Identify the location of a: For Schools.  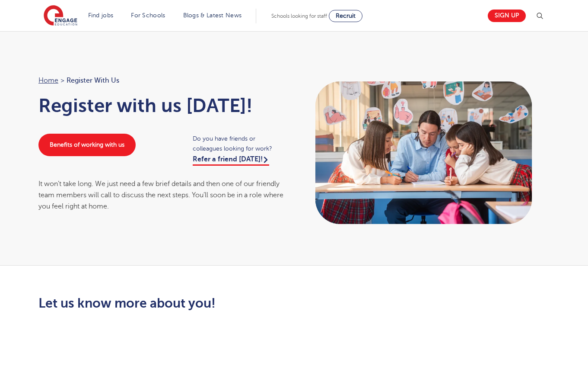
(148, 15).